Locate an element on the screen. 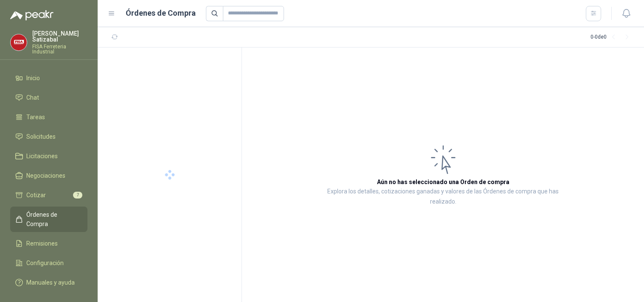  a: Solicitudes is located at coordinates (49, 137).